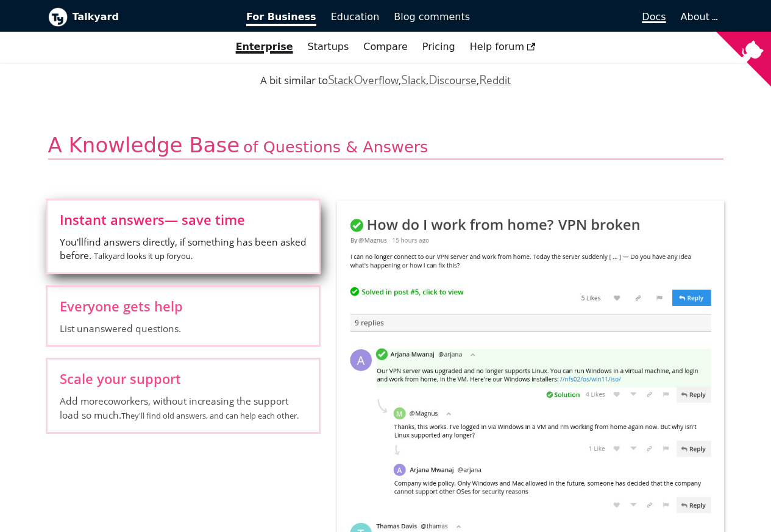 The image size is (771, 532). What do you see at coordinates (58, 17) in the screenshot?
I see `img: Talkyard logo` at bounding box center [58, 17].